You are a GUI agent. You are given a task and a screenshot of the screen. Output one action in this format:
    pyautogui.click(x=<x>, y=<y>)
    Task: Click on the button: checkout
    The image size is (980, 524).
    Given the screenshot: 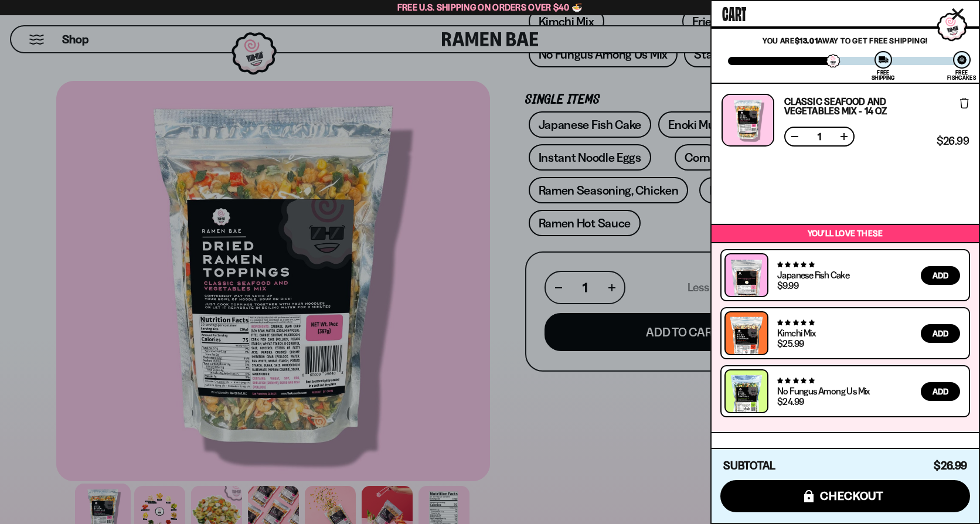 What is the action you would take?
    pyautogui.click(x=845, y=495)
    